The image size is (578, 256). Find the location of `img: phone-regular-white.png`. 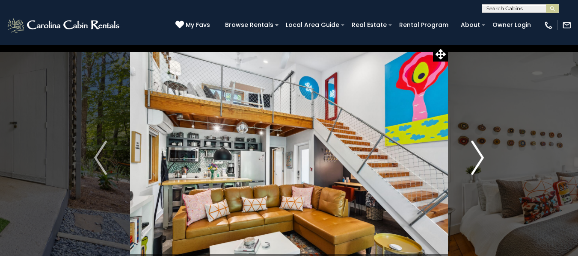

img: phone-regular-white.png is located at coordinates (548, 25).